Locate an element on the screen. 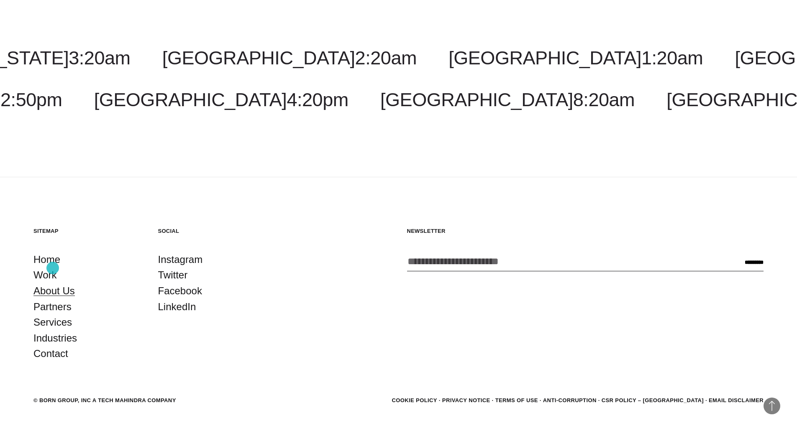 The height and width of the screenshot is (431, 797). a: Email Disclaimer is located at coordinates (736, 400).